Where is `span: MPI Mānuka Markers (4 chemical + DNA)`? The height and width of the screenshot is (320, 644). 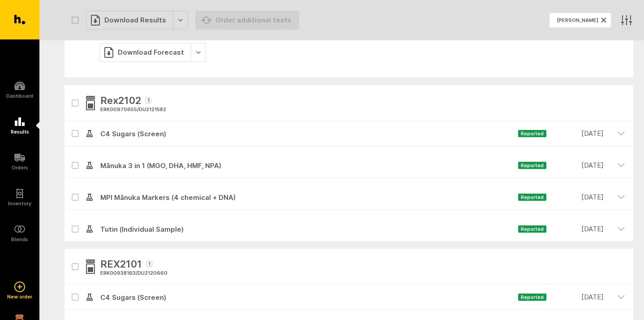 span: MPI Mānuka Markers (4 chemical + DNA) is located at coordinates (306, 198).